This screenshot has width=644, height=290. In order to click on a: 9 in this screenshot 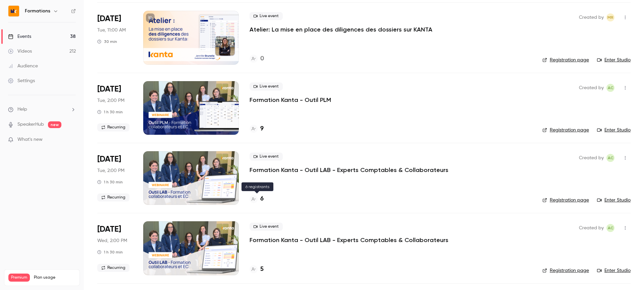, I will do `click(257, 129)`.